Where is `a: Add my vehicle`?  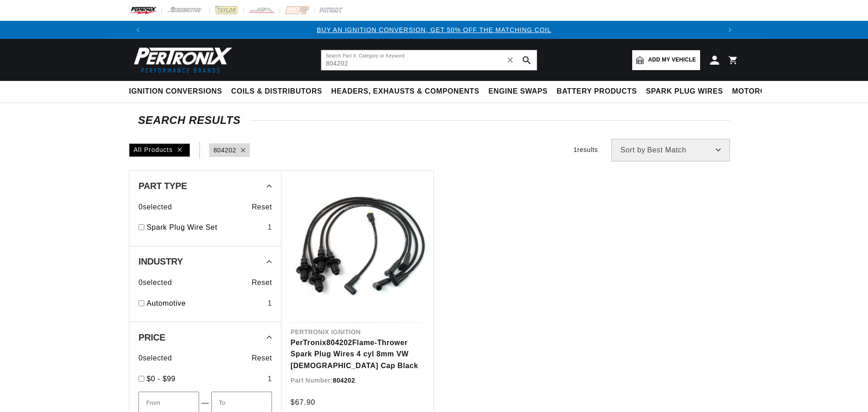
a: Add my vehicle is located at coordinates (666, 60).